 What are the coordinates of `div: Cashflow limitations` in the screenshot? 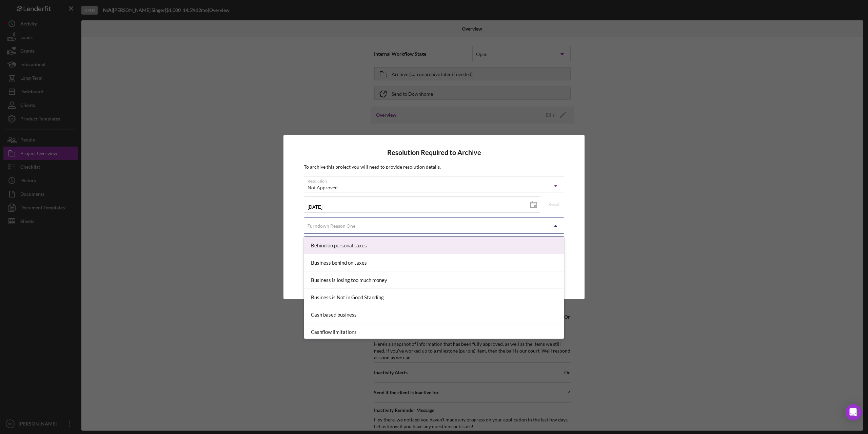 It's located at (434, 332).